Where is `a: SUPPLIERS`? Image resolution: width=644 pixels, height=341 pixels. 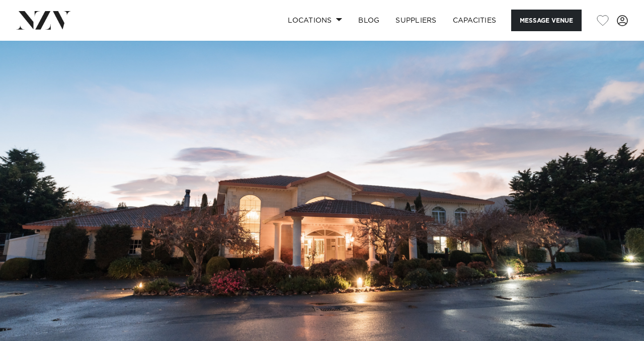 a: SUPPLIERS is located at coordinates (415, 20).